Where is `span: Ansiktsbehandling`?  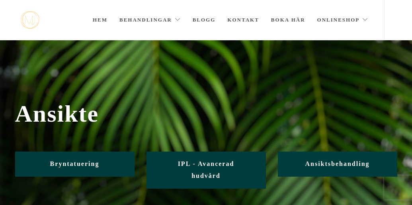
span: Ansiktsbehandling is located at coordinates (337, 163).